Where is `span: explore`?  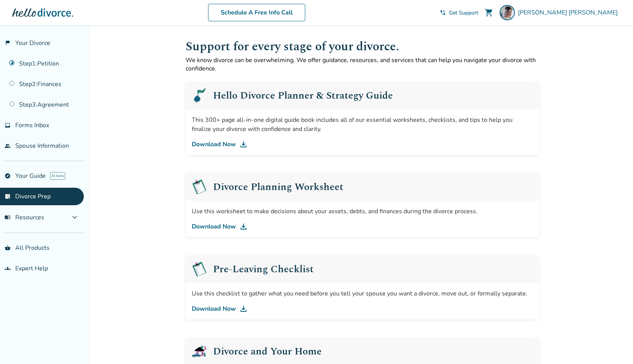
span: explore is located at coordinates (8, 176).